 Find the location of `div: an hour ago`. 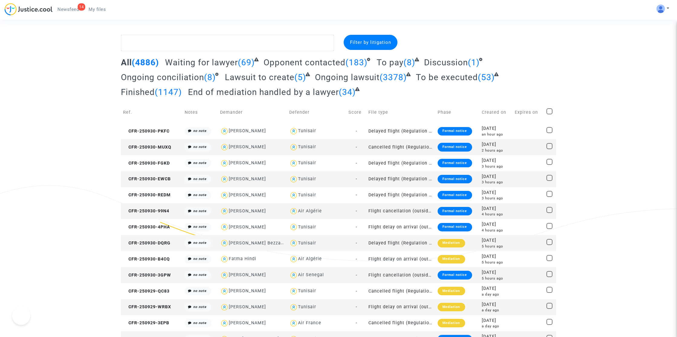

div: an hour ago is located at coordinates (496, 134).